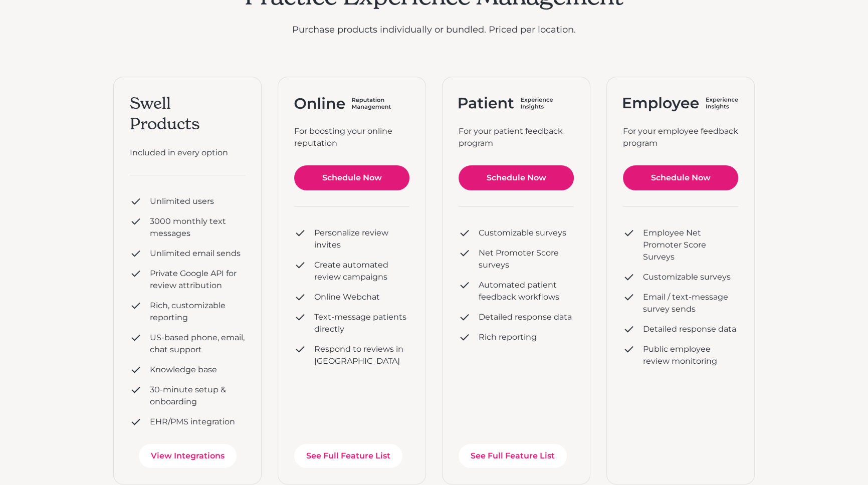 The width and height of the screenshot is (868, 485). I want to click on div: Public employee review monitoring, so click(690, 355).